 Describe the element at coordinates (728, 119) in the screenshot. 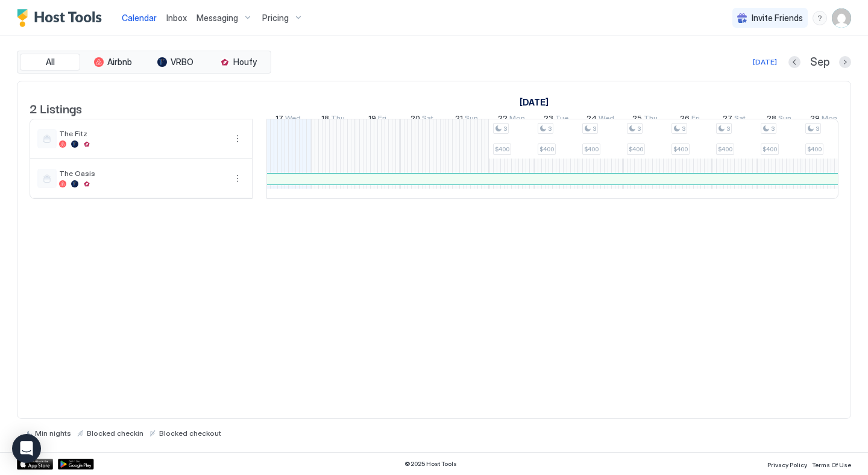

I see `span: 27` at that location.